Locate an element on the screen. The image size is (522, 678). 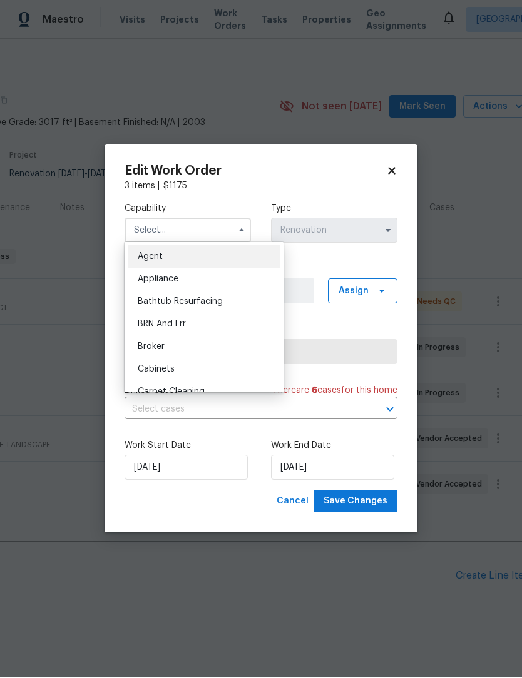
span: Assign is located at coordinates (353, 292).